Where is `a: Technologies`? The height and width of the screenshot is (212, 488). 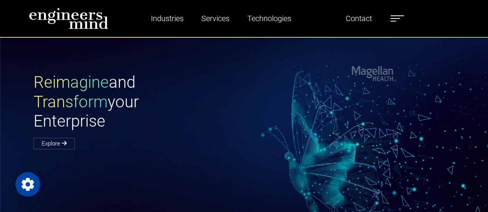
a: Technologies is located at coordinates (269, 19).